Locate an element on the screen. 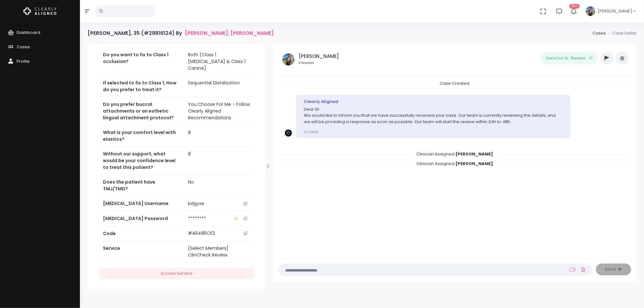  th: What is your comfort level with elastics? is located at coordinates (142, 136).